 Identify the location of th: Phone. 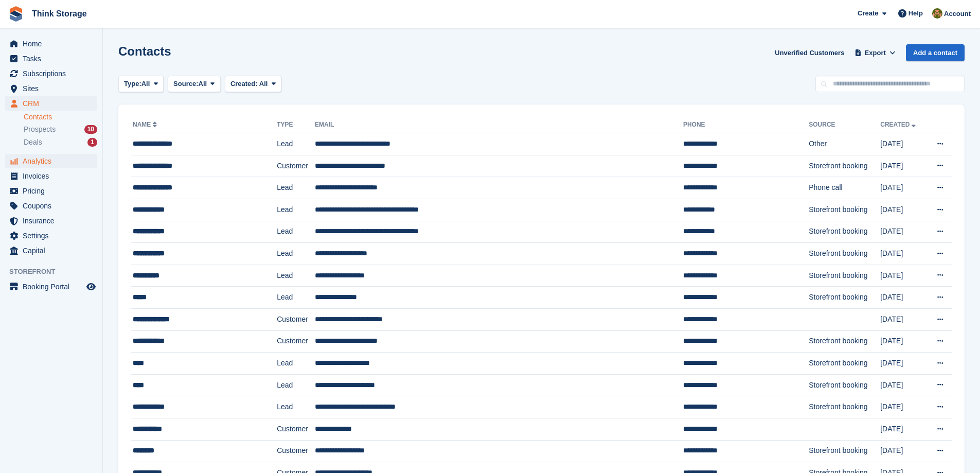
(746, 125).